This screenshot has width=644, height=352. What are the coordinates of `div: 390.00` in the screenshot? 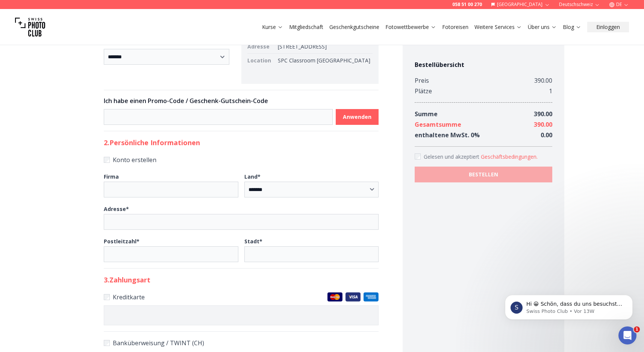 It's located at (543, 80).